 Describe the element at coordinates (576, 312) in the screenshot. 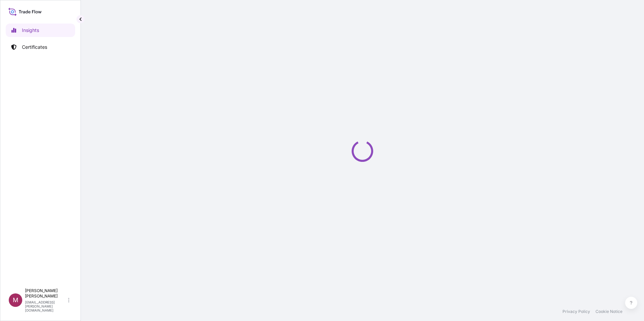

I see `a: Privacy Policy` at that location.